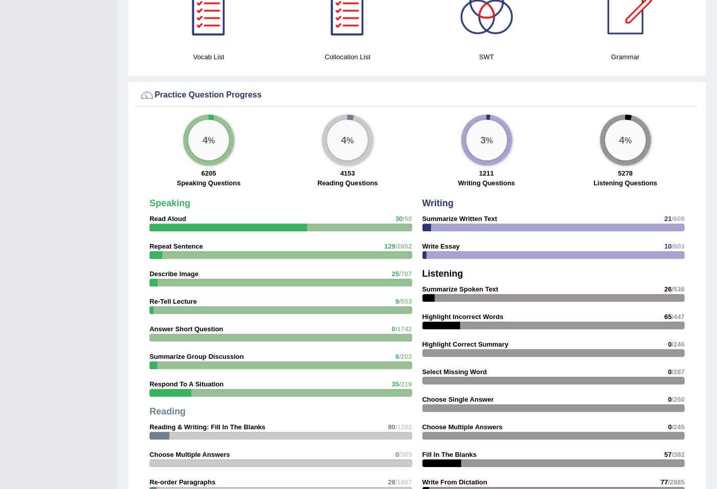  What do you see at coordinates (678, 371) in the screenshot?
I see `span: /287` at bounding box center [678, 371].